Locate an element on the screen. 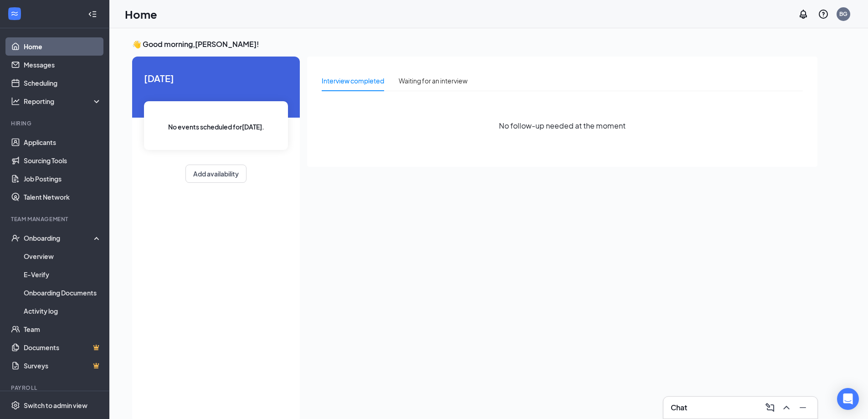 The height and width of the screenshot is (419, 868). a: SurveysCrown is located at coordinates (62, 365).